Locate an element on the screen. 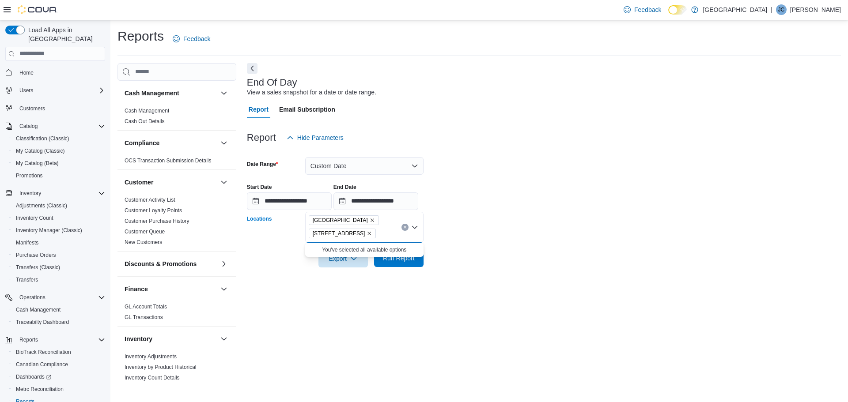  a: GL Account Totals is located at coordinates (146, 307).